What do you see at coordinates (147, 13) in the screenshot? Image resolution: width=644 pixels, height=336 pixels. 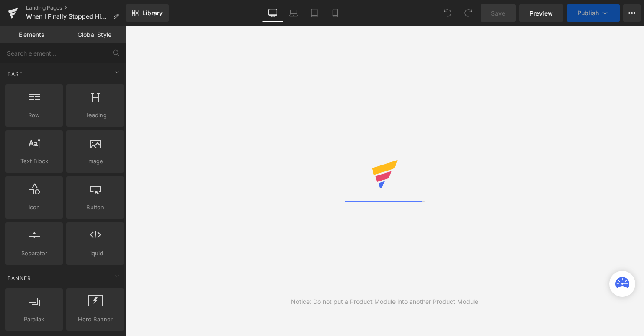 I see `a: New Library` at bounding box center [147, 13].